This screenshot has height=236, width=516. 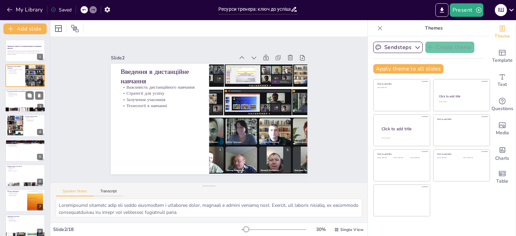 I want to click on button: Speaker Notes, so click(x=75, y=193).